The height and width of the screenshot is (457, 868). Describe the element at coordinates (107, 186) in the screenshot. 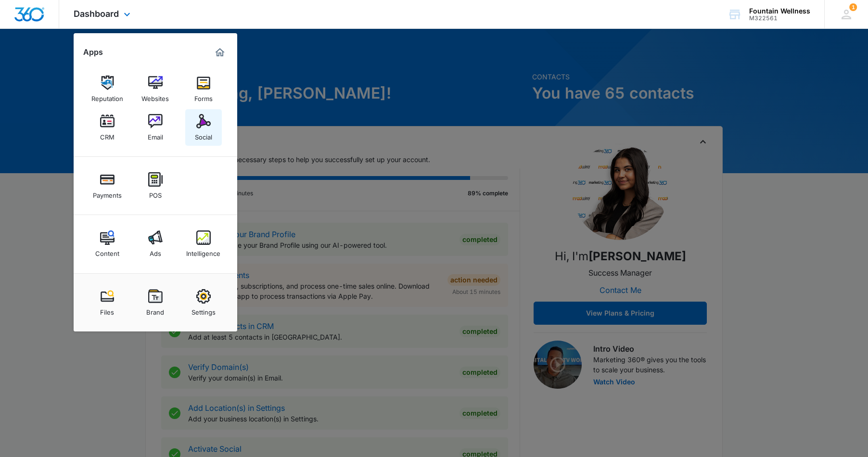

I see `a: Payments` at that location.